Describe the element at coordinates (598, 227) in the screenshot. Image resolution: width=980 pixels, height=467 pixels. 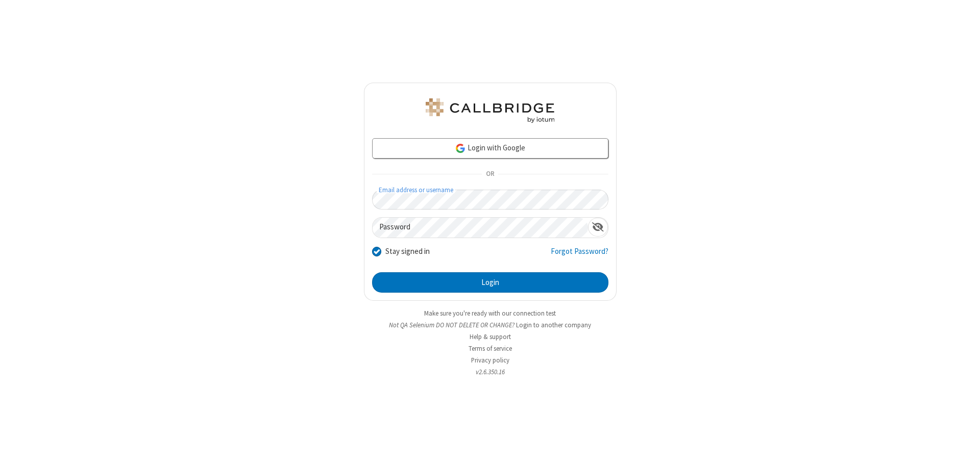
I see `div: Show password` at that location.